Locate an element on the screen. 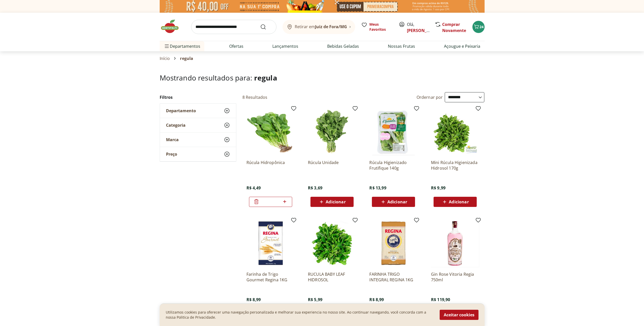  a: Comprar Novamente is located at coordinates (454, 27).